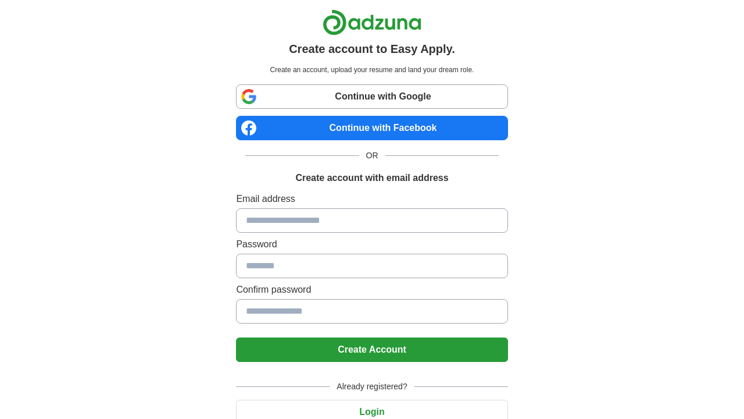  What do you see at coordinates (372, 411) in the screenshot?
I see `a: Login` at bounding box center [372, 411].